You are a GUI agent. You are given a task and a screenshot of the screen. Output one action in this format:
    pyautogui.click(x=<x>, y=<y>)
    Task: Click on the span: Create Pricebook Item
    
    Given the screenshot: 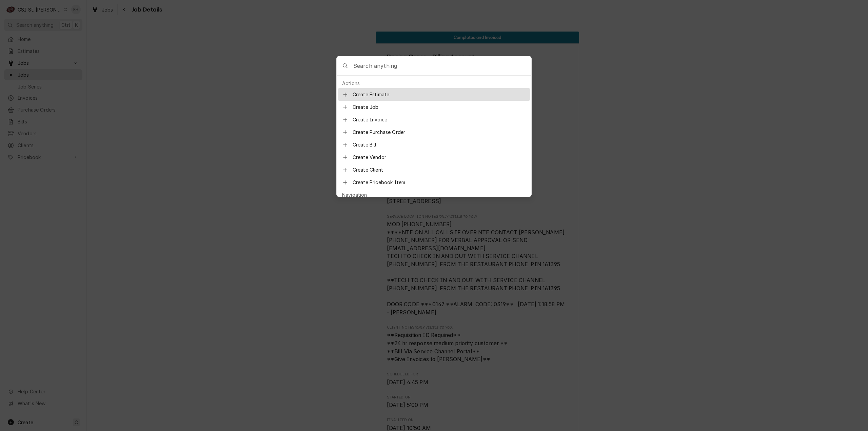 What is the action you would take?
    pyautogui.click(x=439, y=182)
    